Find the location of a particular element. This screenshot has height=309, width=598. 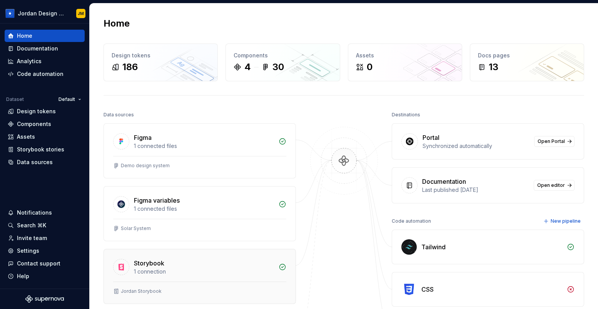

span: New pipeline is located at coordinates (566, 221).